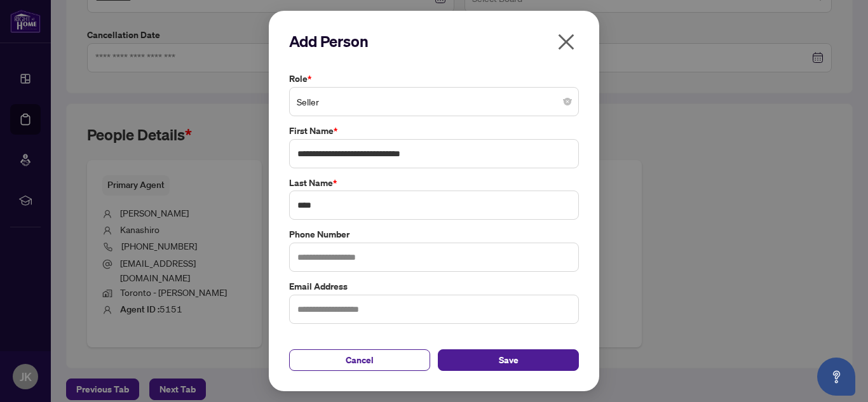 This screenshot has height=402, width=868. Describe the element at coordinates (434, 234) in the screenshot. I see `label: Phone Number` at that location.